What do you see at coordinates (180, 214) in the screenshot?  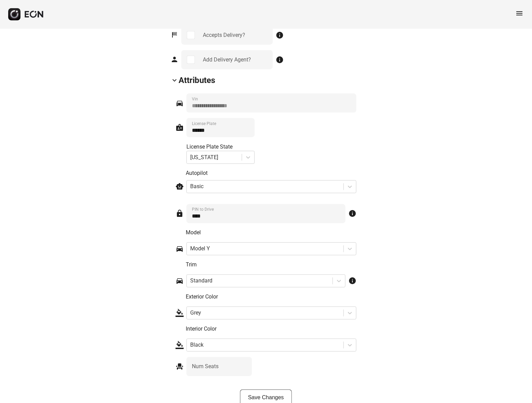 I see `span: lock` at bounding box center [180, 214].